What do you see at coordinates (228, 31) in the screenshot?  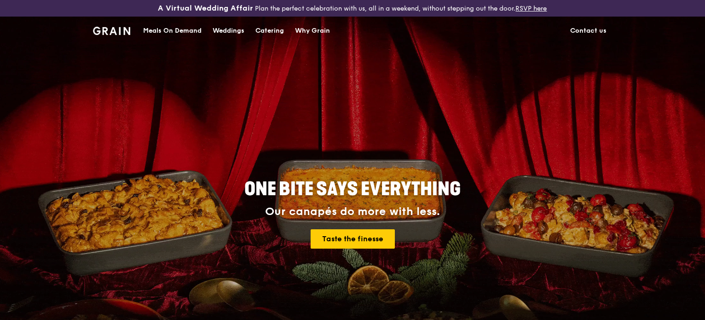 I see `div: Weddings` at bounding box center [228, 31].